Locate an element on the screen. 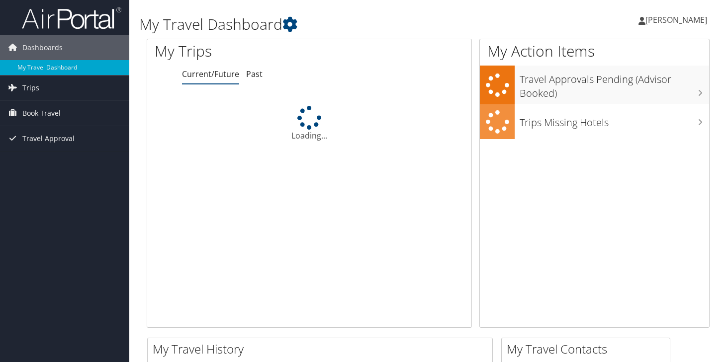  h2: My Travel History is located at coordinates (322, 349).